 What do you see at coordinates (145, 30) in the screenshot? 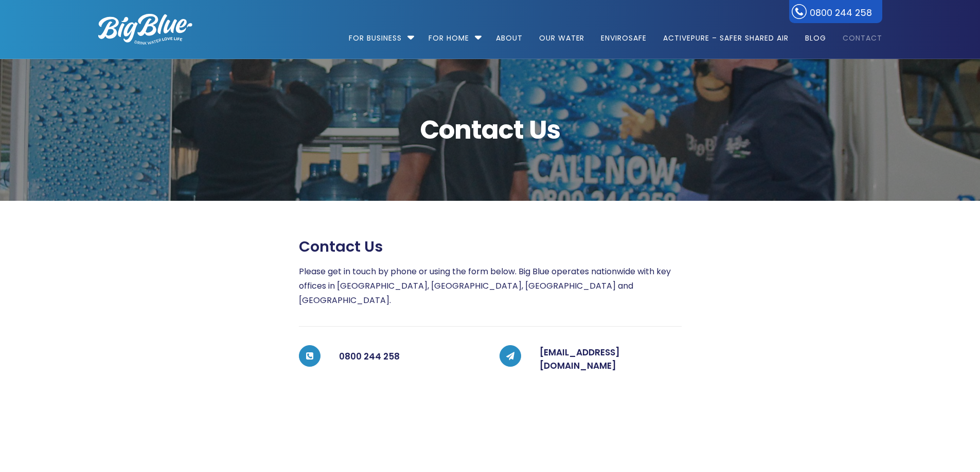
I see `img: logo` at bounding box center [145, 30].